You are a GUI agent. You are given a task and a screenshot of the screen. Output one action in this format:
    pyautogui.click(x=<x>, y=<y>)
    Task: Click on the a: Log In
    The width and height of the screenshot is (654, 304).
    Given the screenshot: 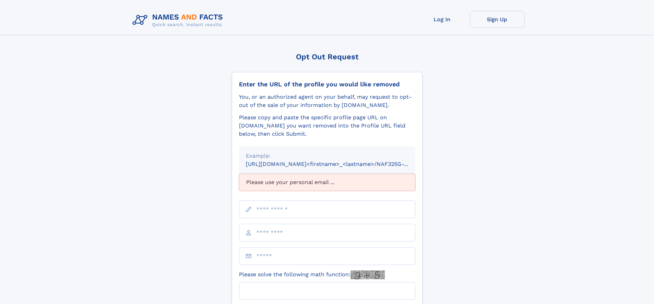 What is the action you would take?
    pyautogui.click(x=442, y=19)
    